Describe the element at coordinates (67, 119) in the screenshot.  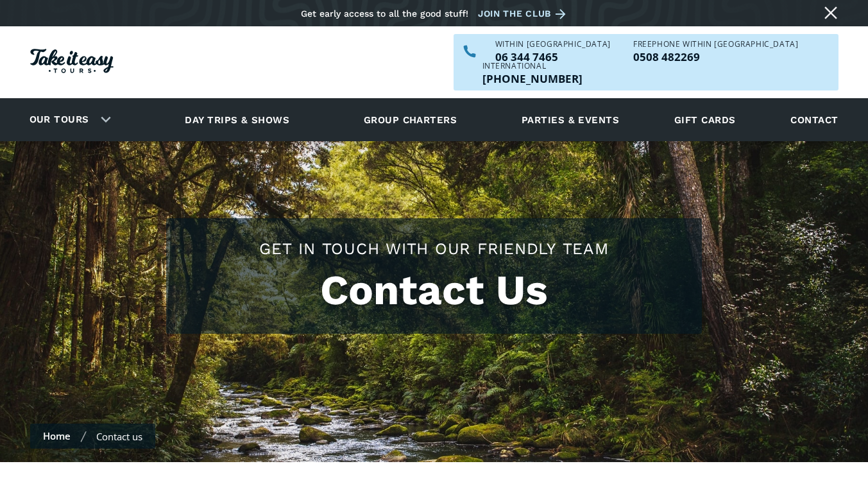
I see `div: Our tours` at that location.